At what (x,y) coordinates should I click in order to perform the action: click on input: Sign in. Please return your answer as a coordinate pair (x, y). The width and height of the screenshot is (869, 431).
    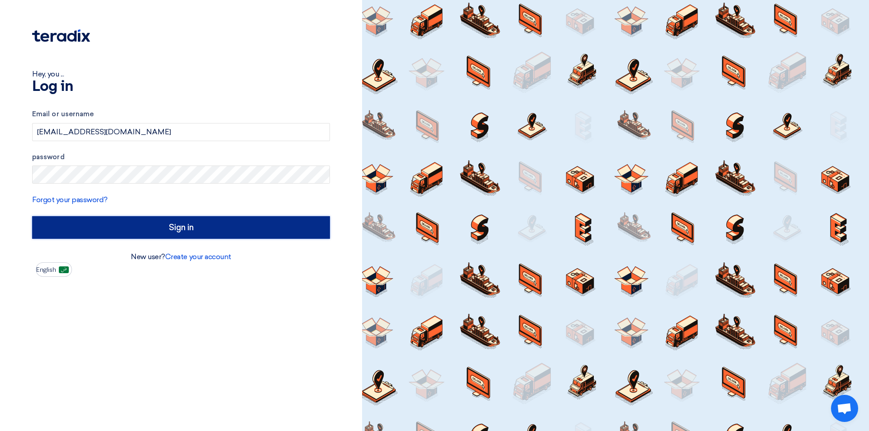
    Looking at the image, I should click on (181, 228).